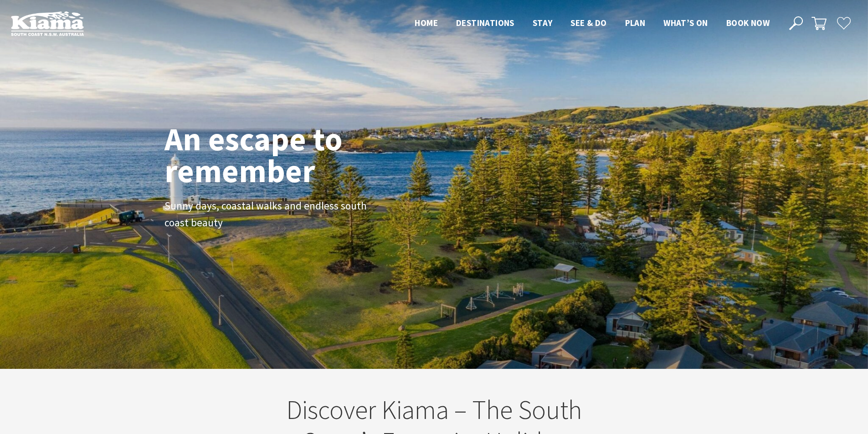 This screenshot has height=434, width=868. What do you see at coordinates (588, 23) in the screenshot?
I see `span: See & Do` at bounding box center [588, 23].